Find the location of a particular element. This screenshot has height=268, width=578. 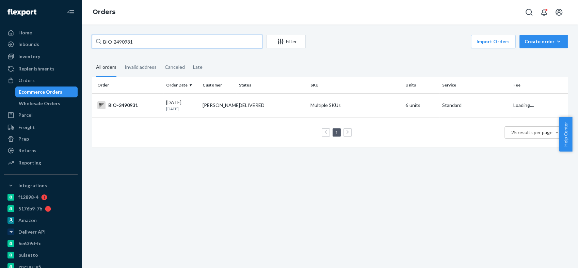

button: Import Orders is located at coordinates (493, 42).